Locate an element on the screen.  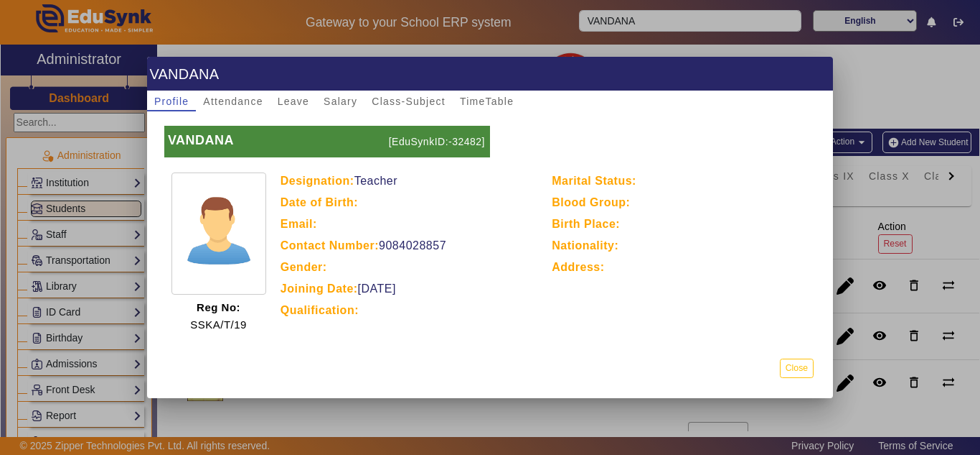
span: Salary is located at coordinates (340, 101).